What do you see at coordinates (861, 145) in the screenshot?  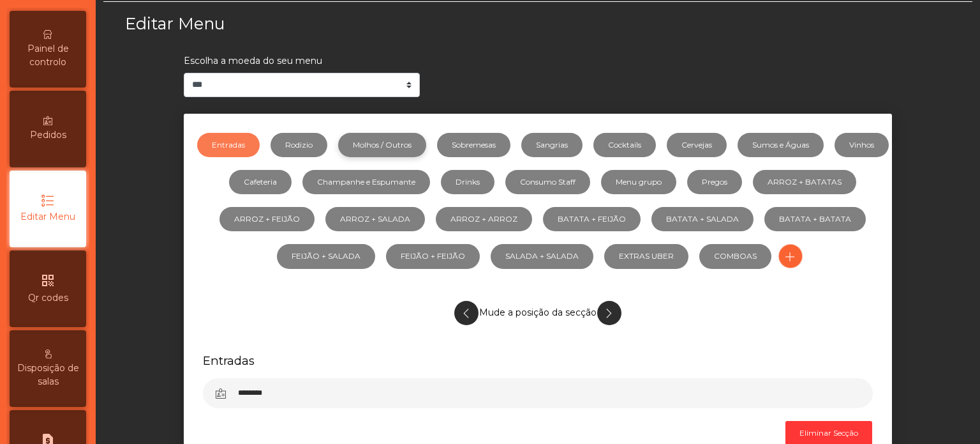 I see `a: Vinhos` at bounding box center [861, 145].